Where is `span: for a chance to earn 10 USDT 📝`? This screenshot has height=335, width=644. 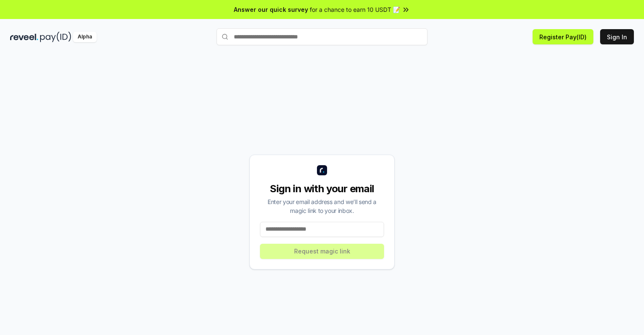
span: for a chance to earn 10 USDT 📝 is located at coordinates (355, 9).